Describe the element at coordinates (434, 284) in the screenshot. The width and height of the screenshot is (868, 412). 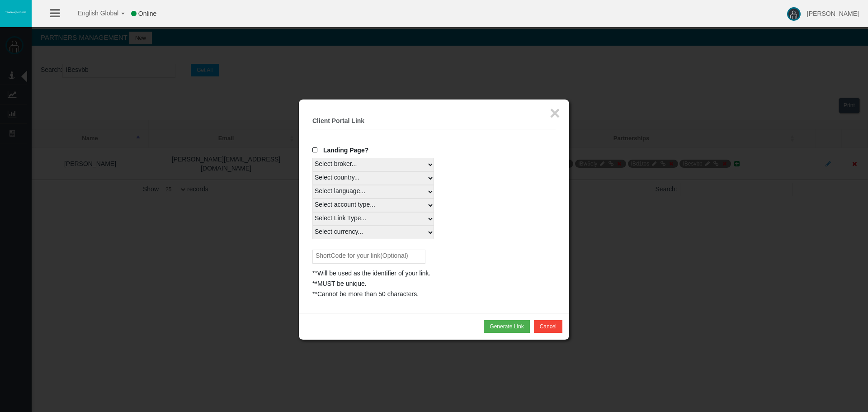
I see `div: **MUST be unique.` at that location.